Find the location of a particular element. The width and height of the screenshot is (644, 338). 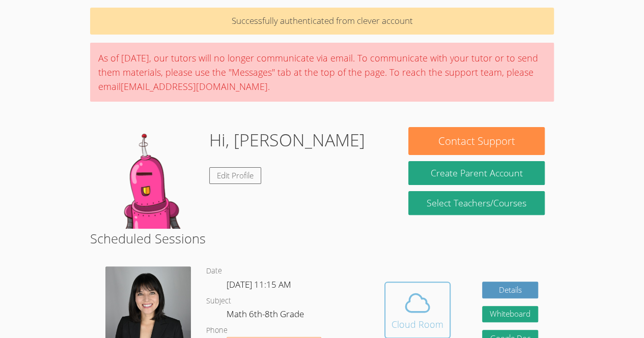

a: Edit Profile is located at coordinates (235, 175).